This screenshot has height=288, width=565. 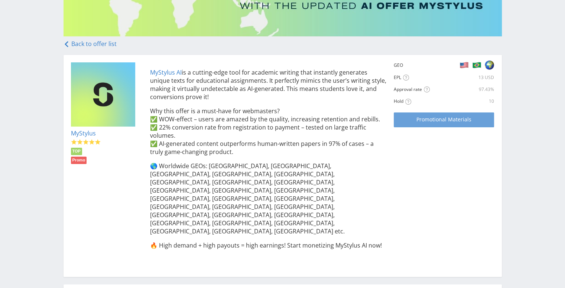 I want to click on div: 97.43%, so click(x=477, y=89).